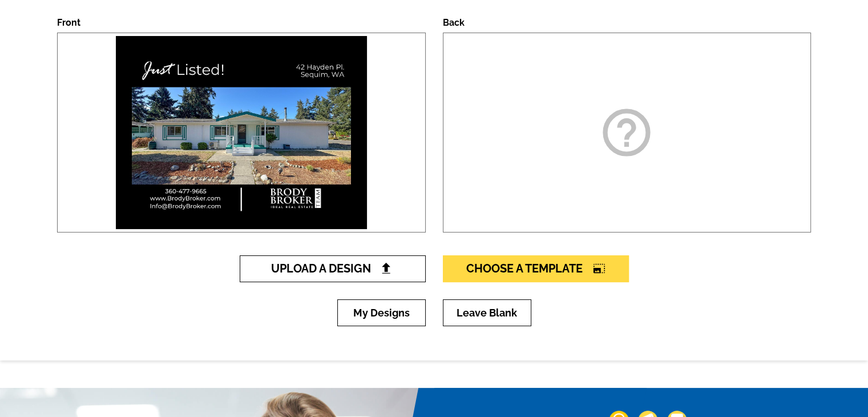 Image resolution: width=868 pixels, height=417 pixels. Describe the element at coordinates (68, 23) in the screenshot. I see `label: Front` at that location.